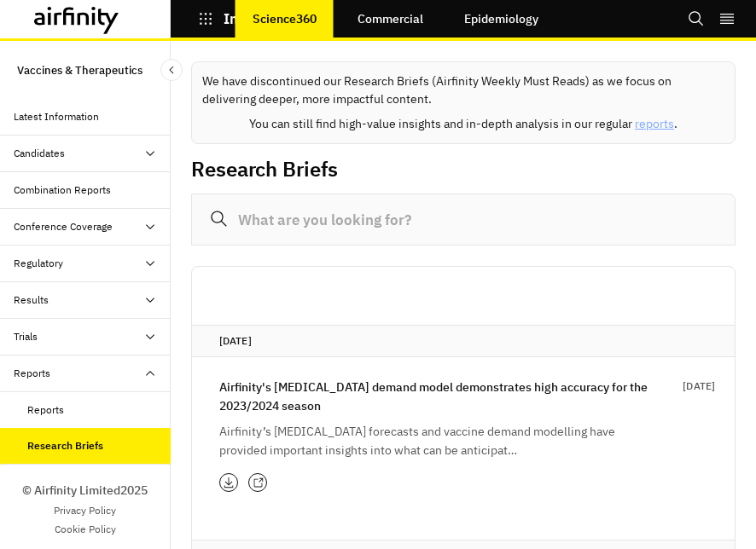 The width and height of the screenshot is (756, 549). What do you see at coordinates (39, 154) in the screenshot?
I see `div: Candidates` at bounding box center [39, 154].